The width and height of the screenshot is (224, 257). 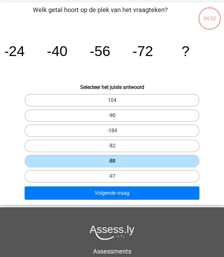 What do you see at coordinates (112, 176) in the screenshot?
I see `label: -97` at bounding box center [112, 176].